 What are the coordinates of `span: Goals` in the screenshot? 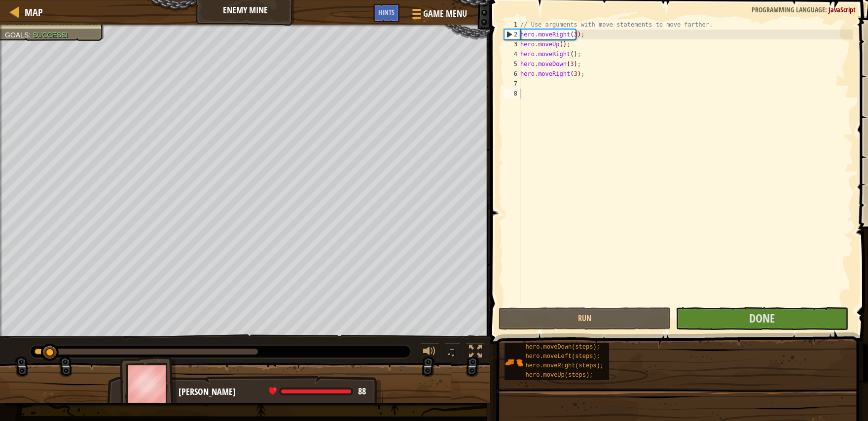 It's located at (17, 35).